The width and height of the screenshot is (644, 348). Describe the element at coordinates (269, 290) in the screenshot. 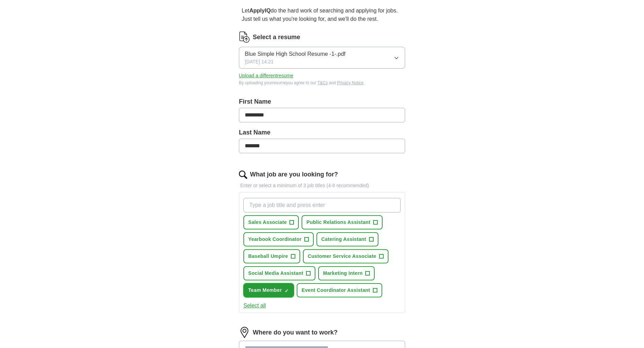

I see `button: Team Member✓` at that location.